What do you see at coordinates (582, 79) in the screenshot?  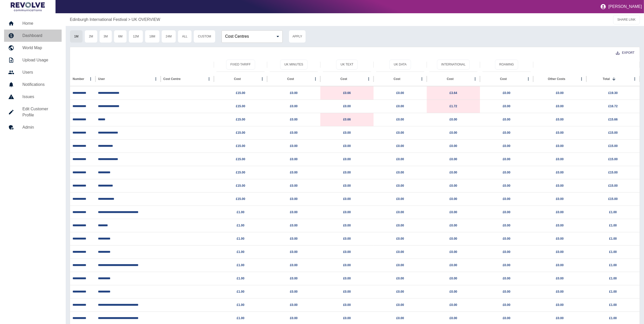 I see `button: Other Costs column menu` at bounding box center [582, 79].